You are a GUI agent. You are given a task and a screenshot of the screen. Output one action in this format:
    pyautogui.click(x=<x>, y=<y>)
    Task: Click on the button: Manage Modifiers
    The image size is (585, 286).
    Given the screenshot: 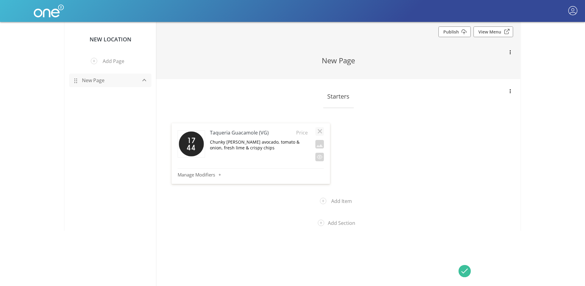 What is the action you would take?
    pyautogui.click(x=251, y=175)
    